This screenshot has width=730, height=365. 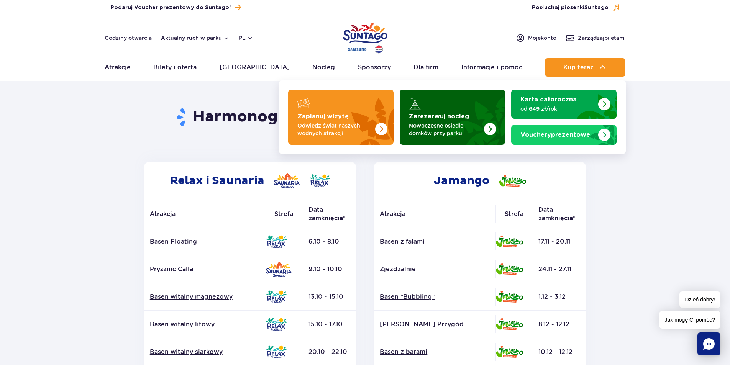 What do you see at coordinates (365, 37) in the screenshot?
I see `a: Park of Poland` at bounding box center [365, 37].